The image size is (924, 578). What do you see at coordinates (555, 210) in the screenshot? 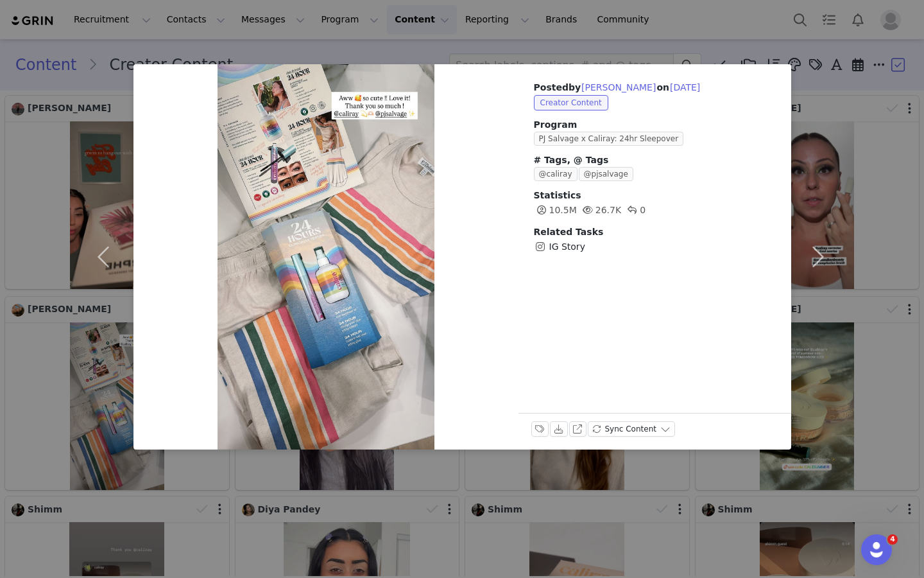
I see `span: 10.5M` at bounding box center [555, 210].